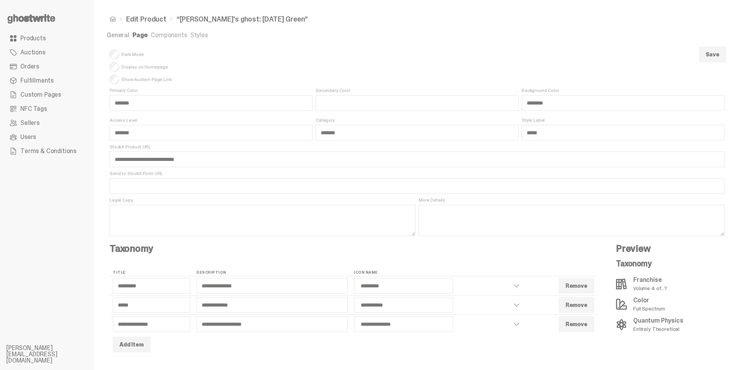 The height and width of the screenshot is (370, 746). Describe the element at coordinates (623, 103) in the screenshot. I see `input: Background Color` at that location.